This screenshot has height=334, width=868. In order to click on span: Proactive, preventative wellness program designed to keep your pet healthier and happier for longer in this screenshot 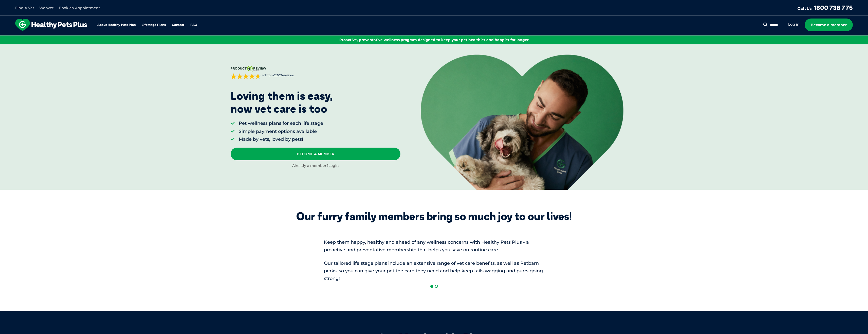, I will do `click(434, 40)`.